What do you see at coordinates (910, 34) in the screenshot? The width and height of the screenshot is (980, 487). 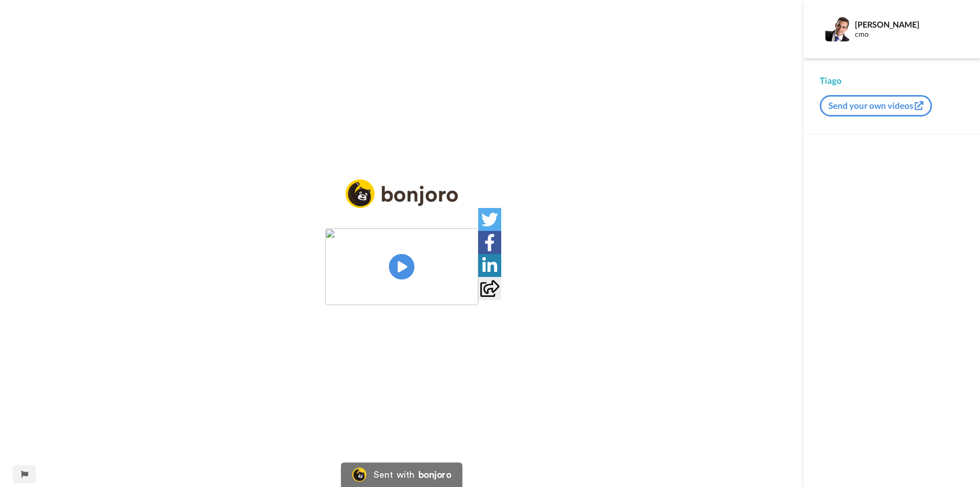 I see `div: cmo` at bounding box center [910, 34].